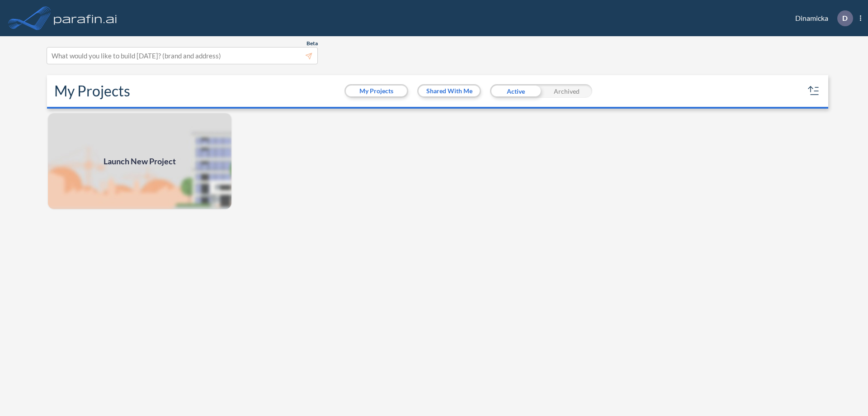 This screenshot has height=416, width=868. What do you see at coordinates (140, 161) in the screenshot?
I see `a: Launch New Project` at bounding box center [140, 161].